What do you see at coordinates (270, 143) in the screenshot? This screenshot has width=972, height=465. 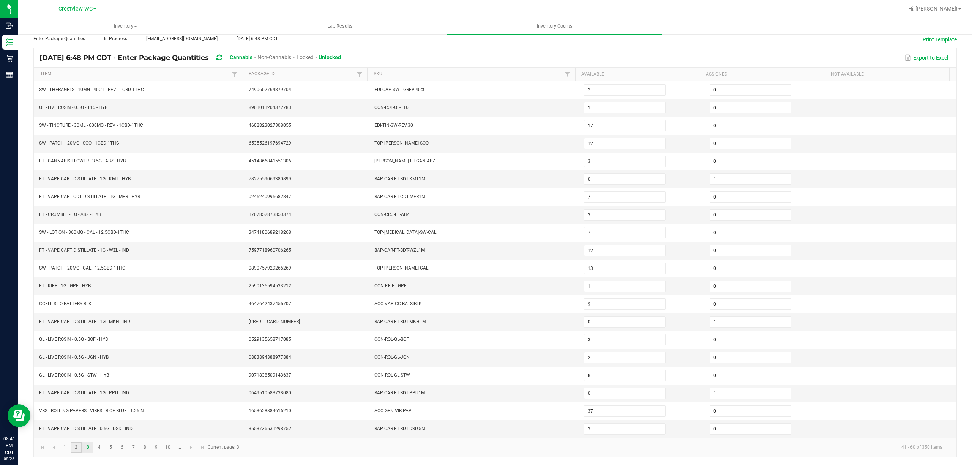 I see `span: 6535526197694729` at bounding box center [270, 143].